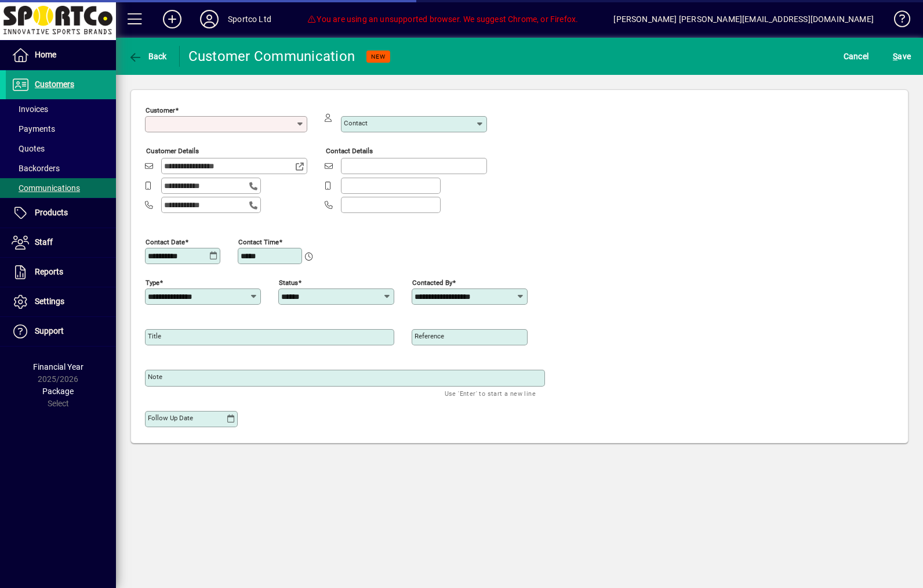 The width and height of the screenshot is (923, 588). Describe the element at coordinates (61, 55) in the screenshot. I see `a: Home` at that location.